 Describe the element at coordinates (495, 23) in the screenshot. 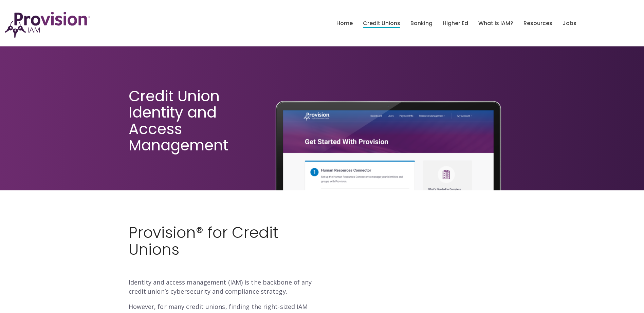

I see `a: What is IAM?` at that location.